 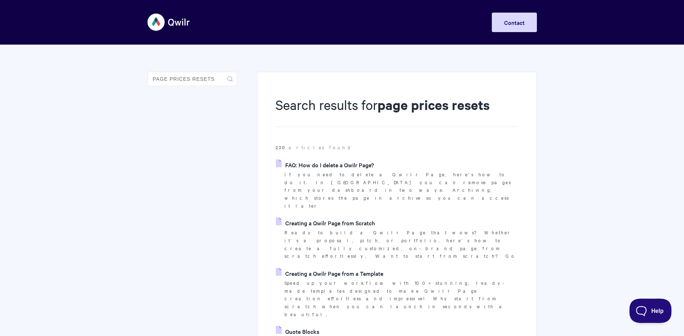 I want to click on img: Qwilr Help Center, so click(x=169, y=22).